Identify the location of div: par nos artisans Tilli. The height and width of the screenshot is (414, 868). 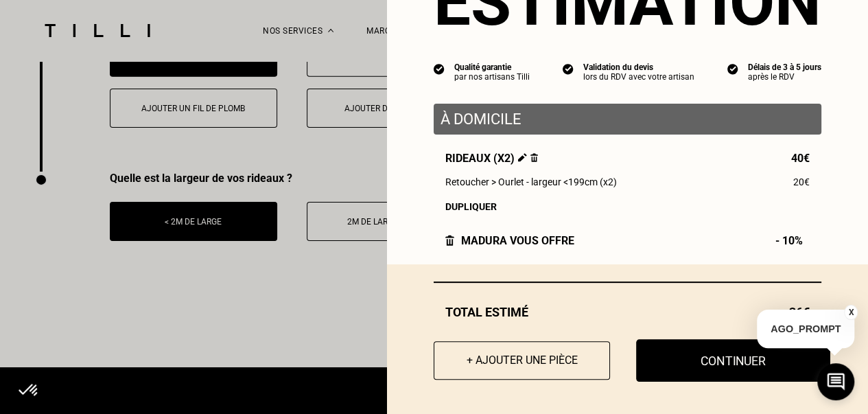
(491, 77).